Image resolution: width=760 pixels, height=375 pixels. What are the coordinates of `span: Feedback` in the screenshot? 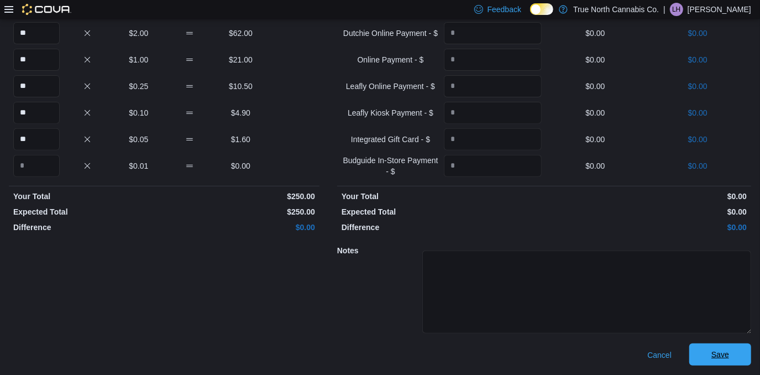 It's located at (504, 9).